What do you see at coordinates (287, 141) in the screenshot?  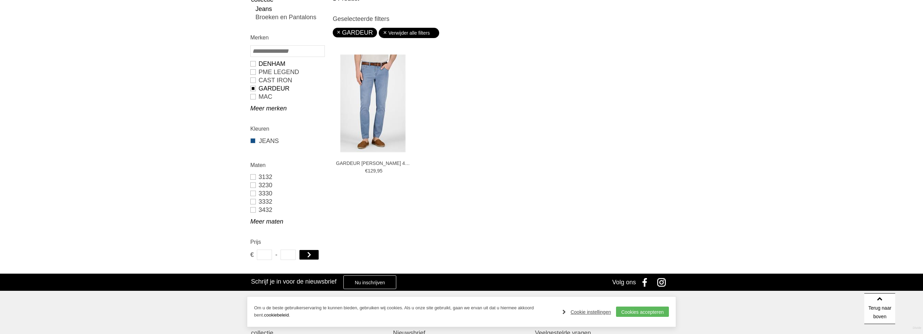 I see `a: JEANS` at bounding box center [287, 141].